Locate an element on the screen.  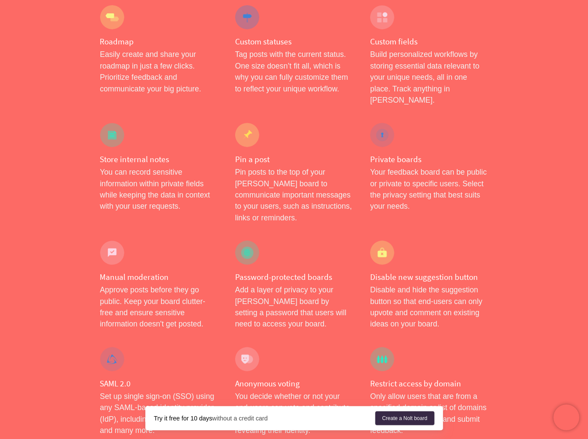
p: You decide whether or not your end-users can vote and contribute to your feedback board without r... is located at coordinates (294, 414).